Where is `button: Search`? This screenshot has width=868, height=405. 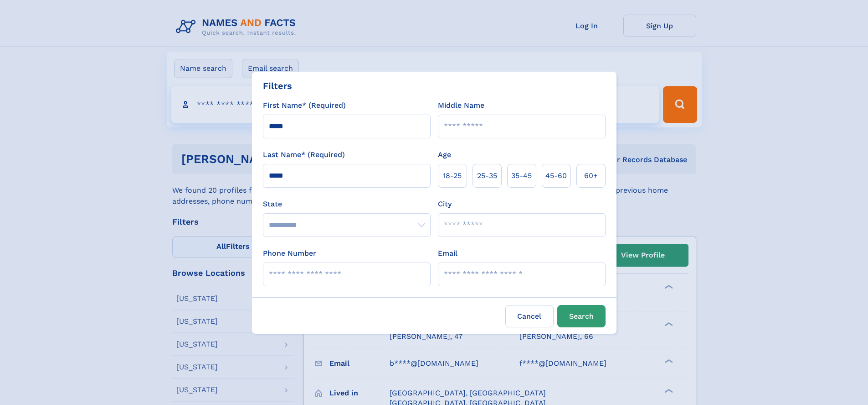
button: Search is located at coordinates (582, 316).